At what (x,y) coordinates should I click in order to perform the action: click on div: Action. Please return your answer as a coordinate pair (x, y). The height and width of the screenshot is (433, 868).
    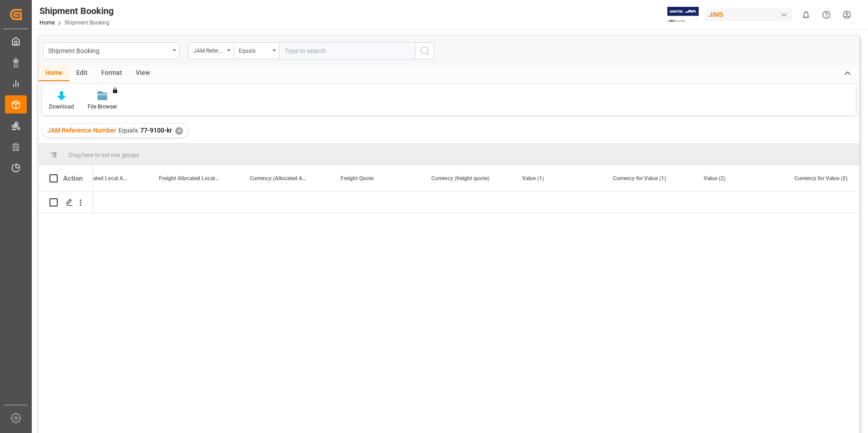
    Looking at the image, I should click on (73, 178).